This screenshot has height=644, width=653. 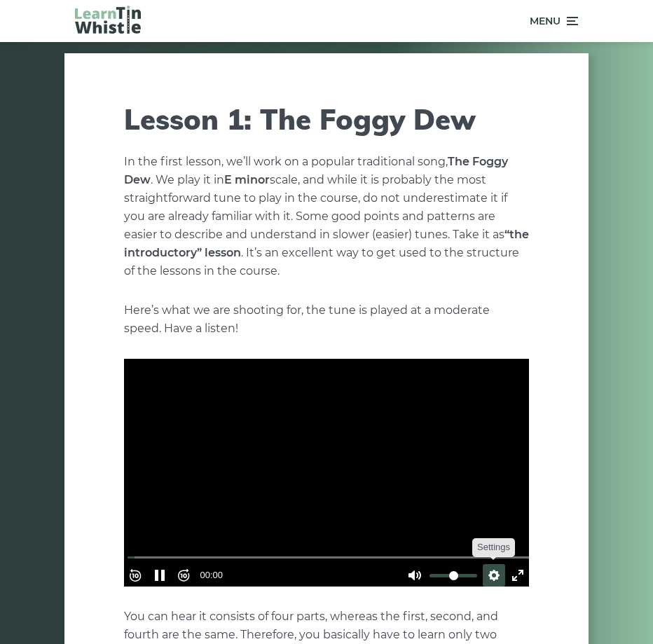 What do you see at coordinates (108, 20) in the screenshot?
I see `img: LearnTinWhistle.com` at bounding box center [108, 20].